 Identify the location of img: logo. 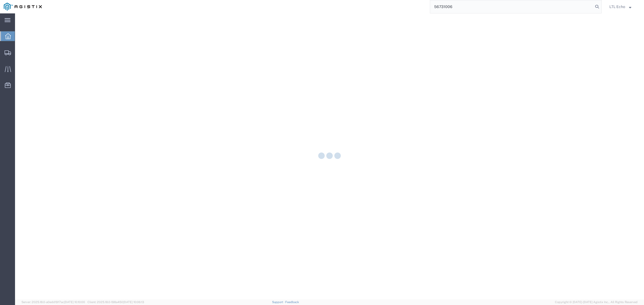
(23, 6).